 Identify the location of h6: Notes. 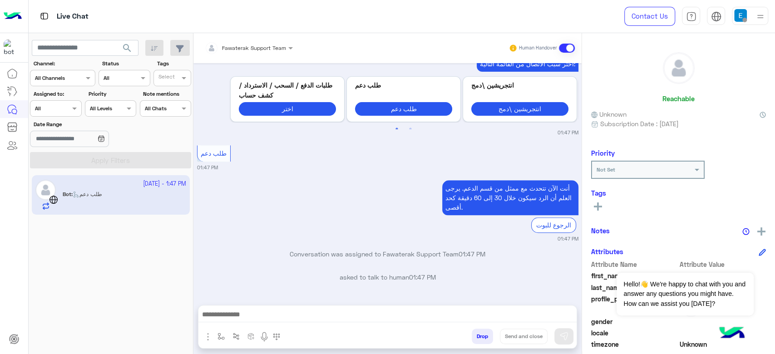
(600, 231).